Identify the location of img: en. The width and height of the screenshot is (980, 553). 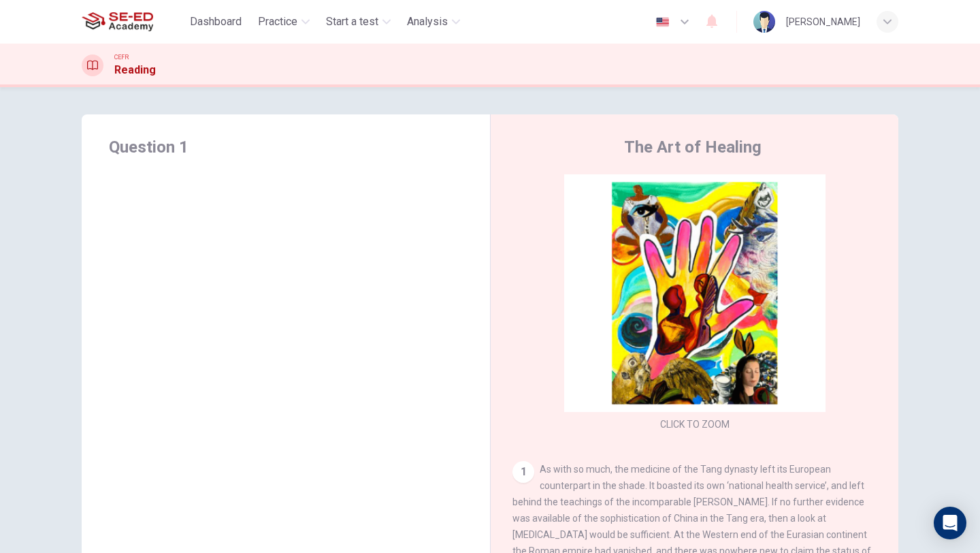
(662, 22).